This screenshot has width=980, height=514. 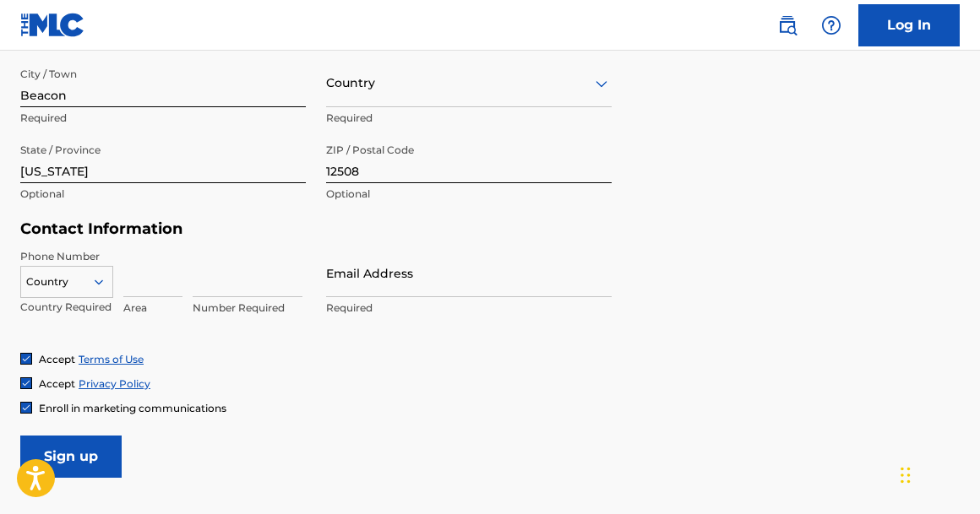 What do you see at coordinates (67, 307) in the screenshot?
I see `p: Country Required` at bounding box center [67, 307].